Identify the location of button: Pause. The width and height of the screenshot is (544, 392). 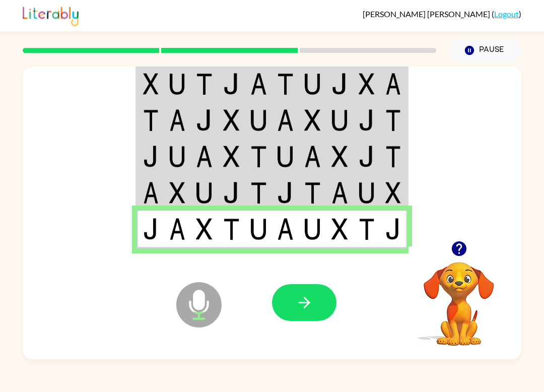
(485, 50).